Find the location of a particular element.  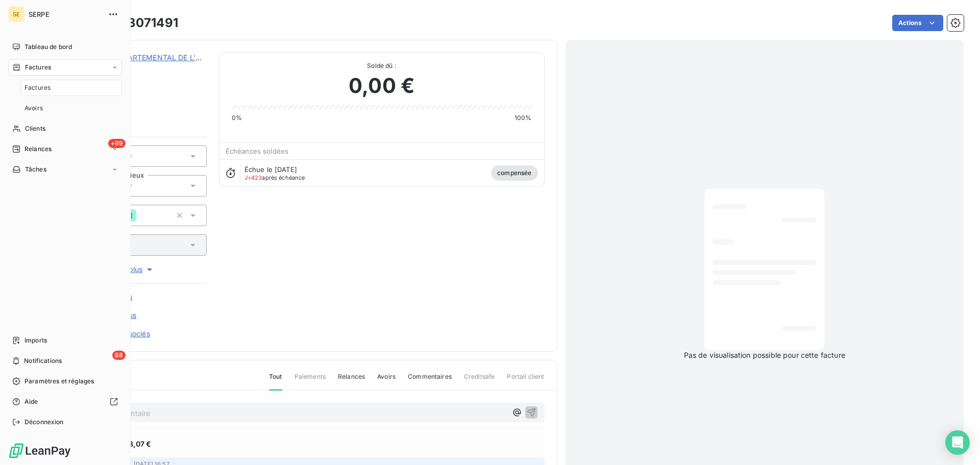

span: Commentaires is located at coordinates (429, 380).